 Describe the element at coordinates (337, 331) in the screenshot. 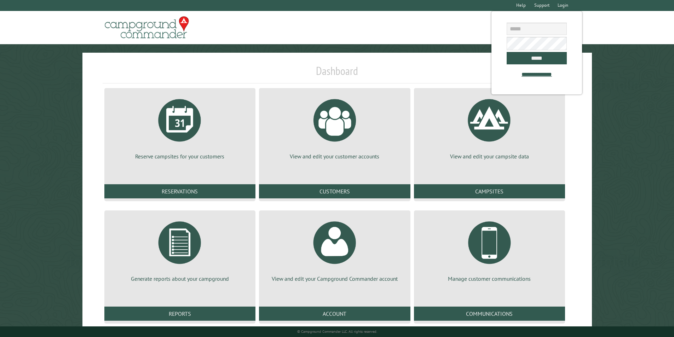

I see `small: © Campground Commander LLC. All rights reserved.` at that location.